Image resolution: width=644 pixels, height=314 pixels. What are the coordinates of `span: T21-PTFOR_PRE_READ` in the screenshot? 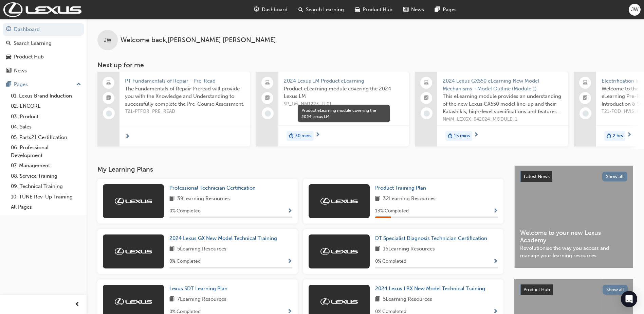 It's located at (184, 112).